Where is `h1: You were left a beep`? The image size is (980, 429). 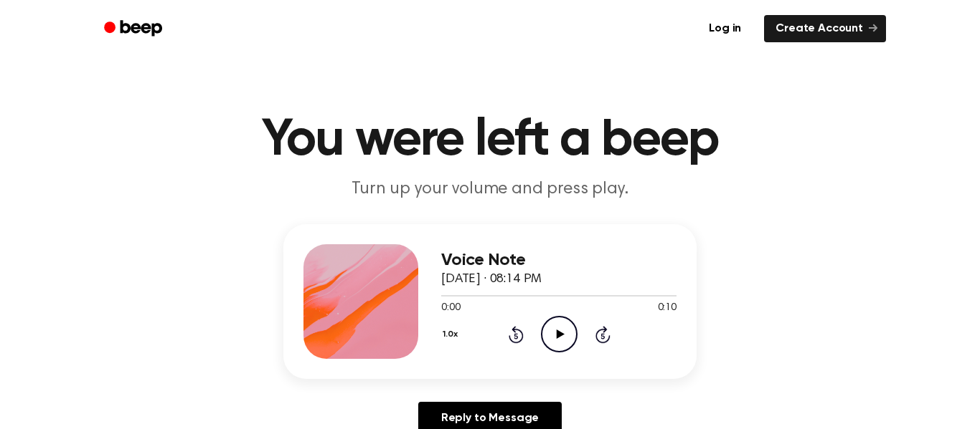
h1: You were left a beep is located at coordinates (490, 140).